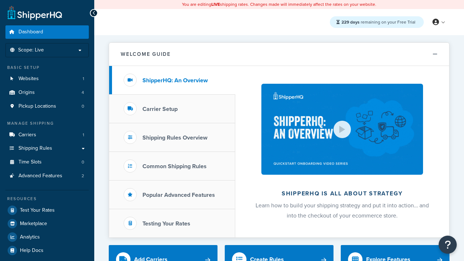  I want to click on a: Marketplace, so click(47, 223).